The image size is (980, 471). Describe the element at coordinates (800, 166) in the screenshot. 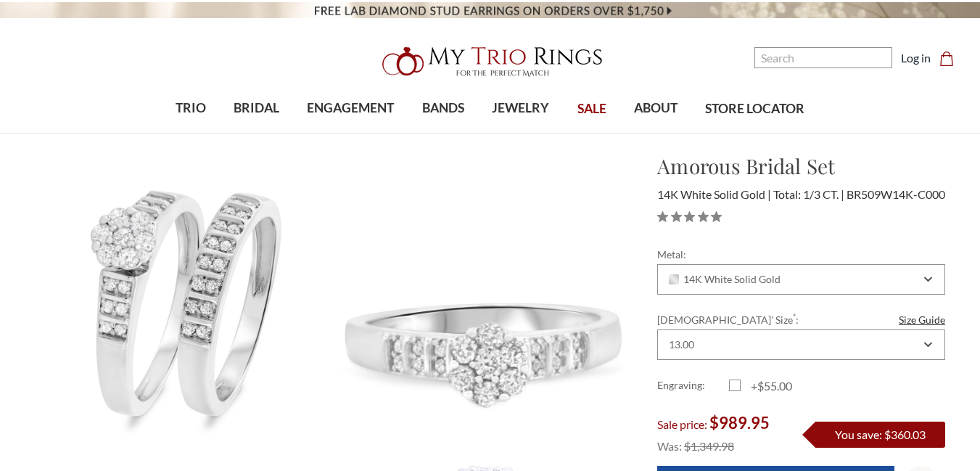

I see `h1: Amorous Bridal Set` at that location.